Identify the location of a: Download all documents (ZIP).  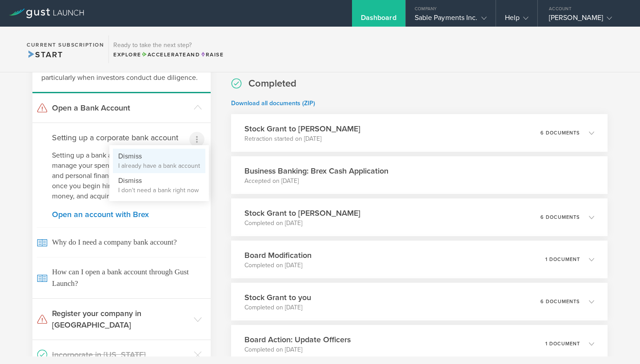
(273, 103).